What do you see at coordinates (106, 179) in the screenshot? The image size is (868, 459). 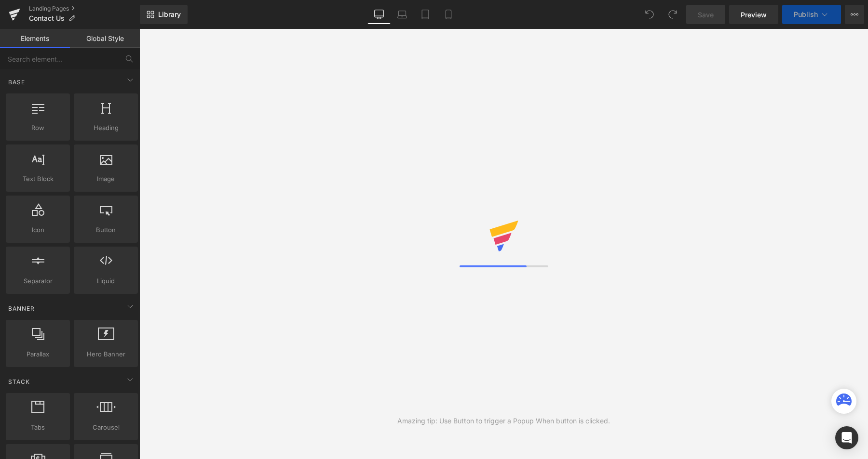 I see `span: Image` at bounding box center [106, 179].